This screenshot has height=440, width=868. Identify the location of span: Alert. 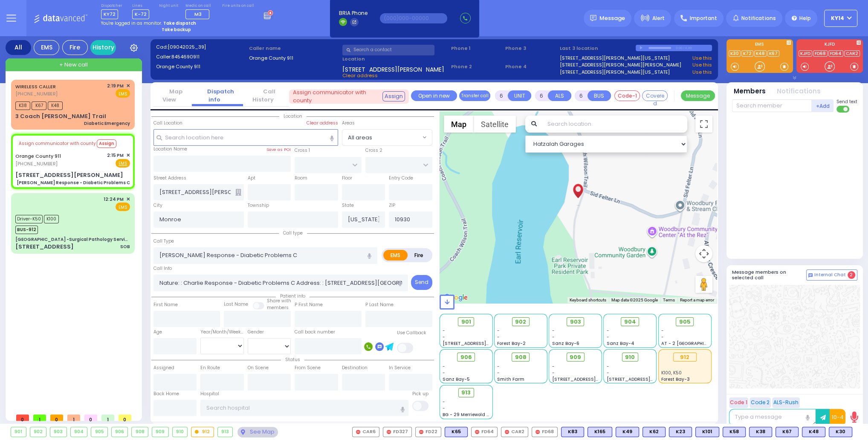
(659, 19).